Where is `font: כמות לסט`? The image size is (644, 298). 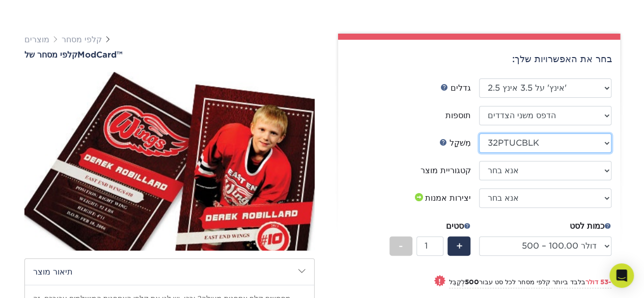 font: כמות לסט is located at coordinates (587, 226).